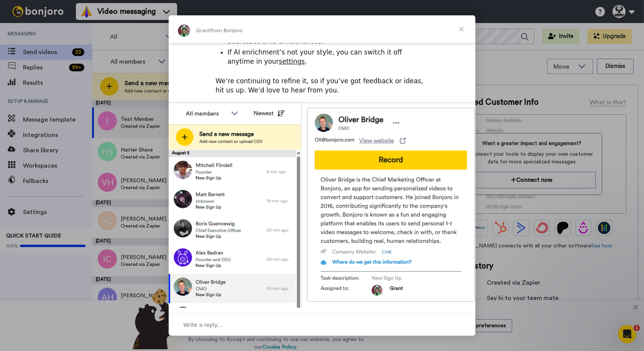 The image size is (644, 351). I want to click on div: Open conversation and reply, so click(322, 325).